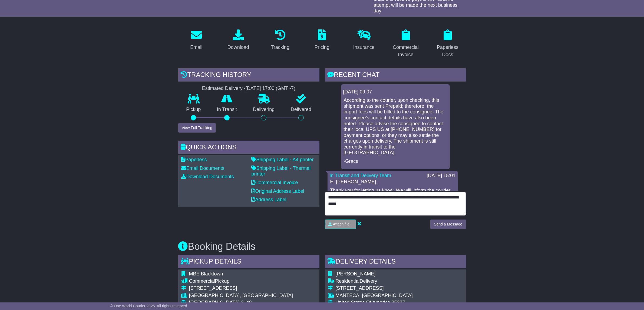 Image resolution: width=644 pixels, height=310 pixels. What do you see at coordinates (395, 76) in the screenshot?
I see `div: RECENT CHAT` at bounding box center [395, 76].